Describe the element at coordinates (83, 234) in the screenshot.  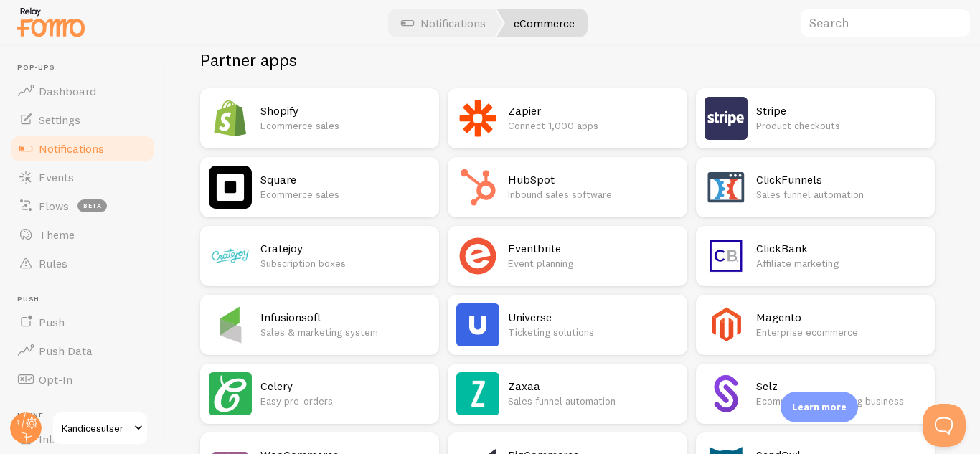
I see `a: Theme` at that location.